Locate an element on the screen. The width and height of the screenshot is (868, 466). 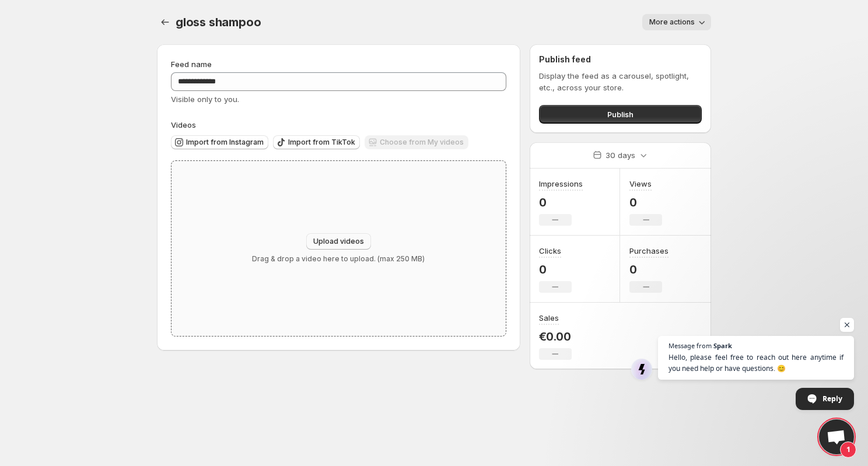
p: 30 days is located at coordinates (620, 155).